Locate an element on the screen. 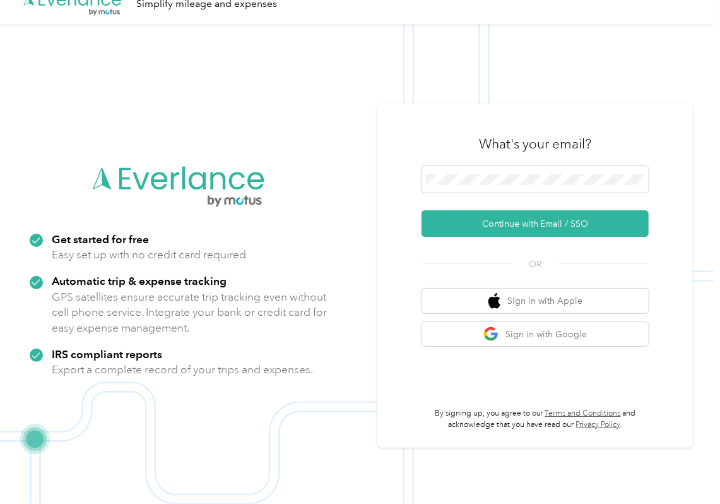 This screenshot has height=504, width=720. h3: What's your email? is located at coordinates (535, 144).